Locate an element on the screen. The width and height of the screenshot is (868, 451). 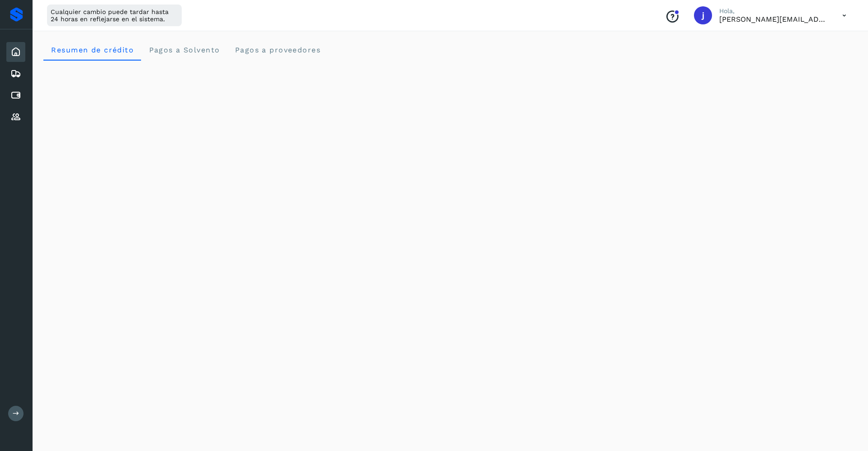
div: Cuentas por pagar is located at coordinates (16, 95).